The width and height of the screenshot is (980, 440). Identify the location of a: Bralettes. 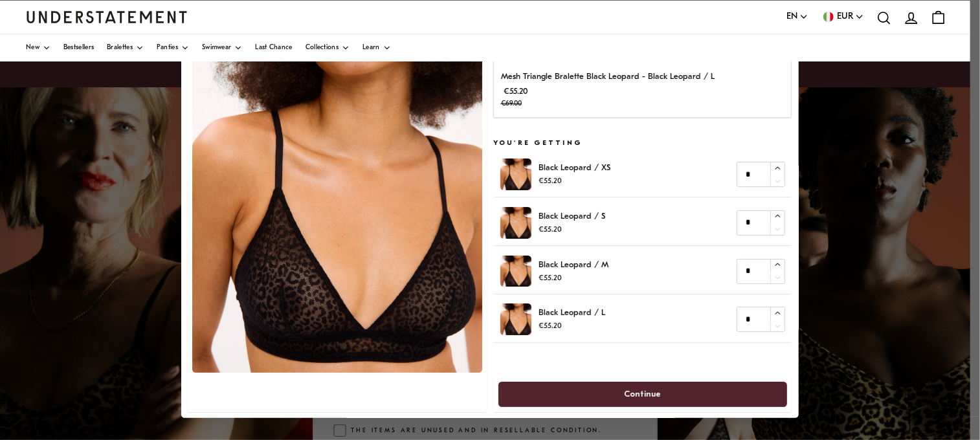
(125, 48).